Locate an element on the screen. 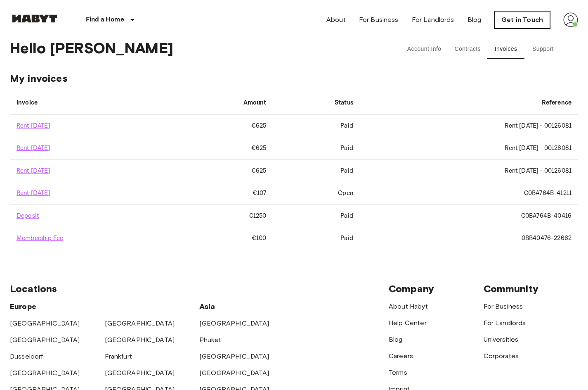 The height and width of the screenshot is (390, 588). img: Habyt is located at coordinates (35, 19).